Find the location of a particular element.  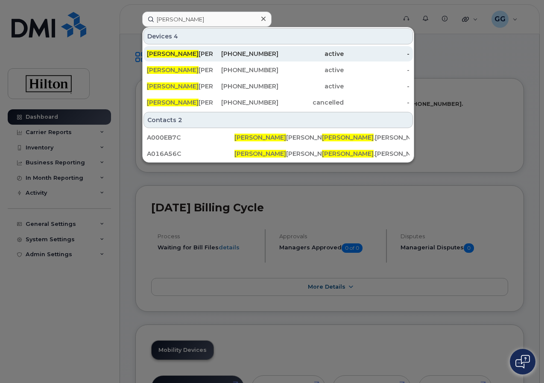

div: cancelled is located at coordinates (311, 102).